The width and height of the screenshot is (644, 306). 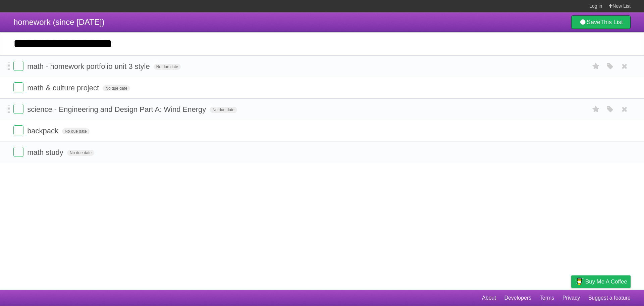 I want to click on span: math - homework portfolio unit 3 style, so click(x=89, y=67).